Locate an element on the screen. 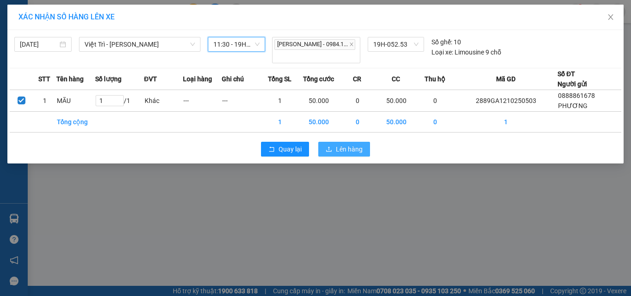 This screenshot has height=296, width=631. span: PHƯƠNG is located at coordinates (573, 106).